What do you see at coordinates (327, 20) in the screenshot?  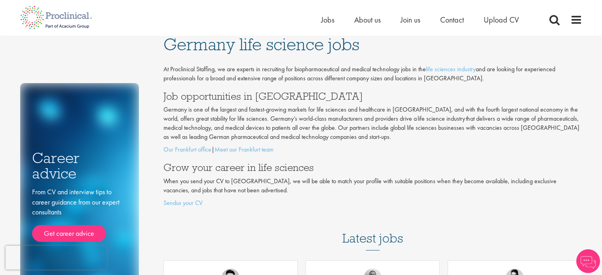 I see `span: Jobs` at bounding box center [327, 20].